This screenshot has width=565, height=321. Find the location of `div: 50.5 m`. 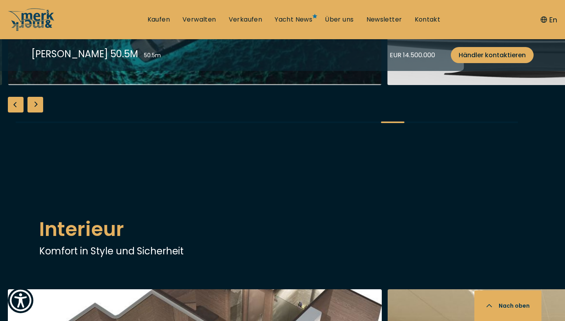

div: 50.5 m is located at coordinates (152, 55).